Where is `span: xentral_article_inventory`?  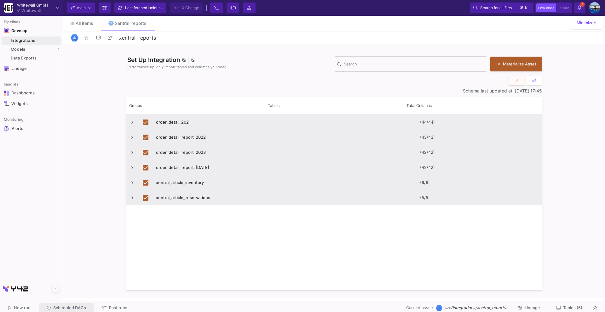
span: xentral_article_inventory is located at coordinates (208, 183).